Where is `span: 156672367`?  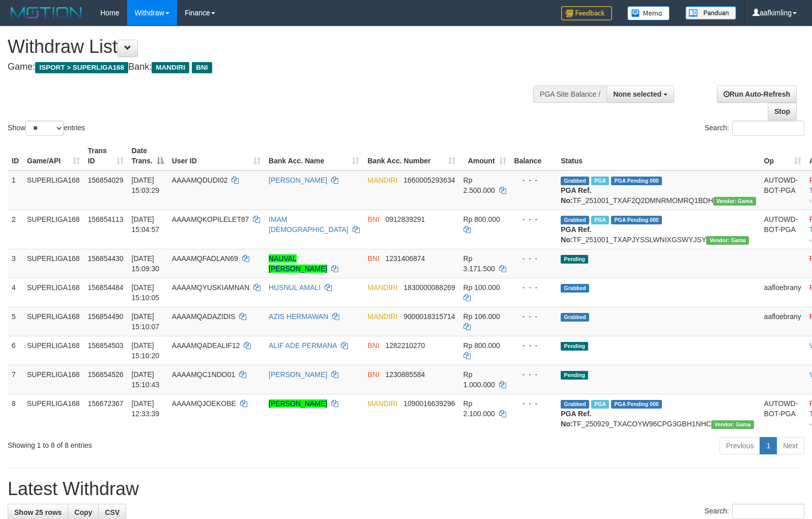 span: 156672367 is located at coordinates (106, 404).